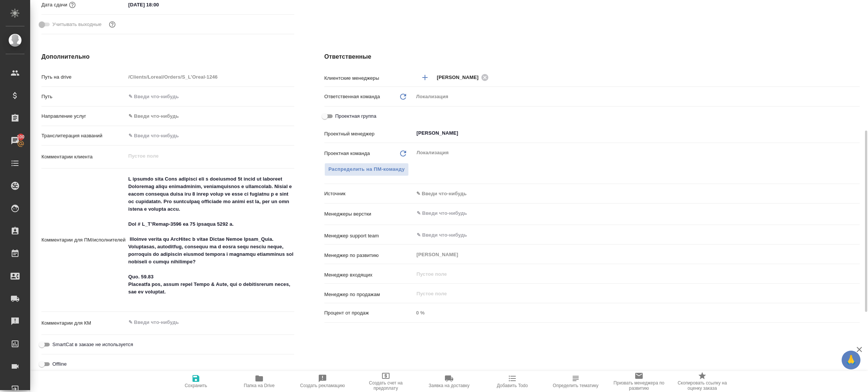 This screenshot has width=868, height=392. What do you see at coordinates (449, 386) in the screenshot?
I see `span: Заявка на доставку` at bounding box center [449, 386].